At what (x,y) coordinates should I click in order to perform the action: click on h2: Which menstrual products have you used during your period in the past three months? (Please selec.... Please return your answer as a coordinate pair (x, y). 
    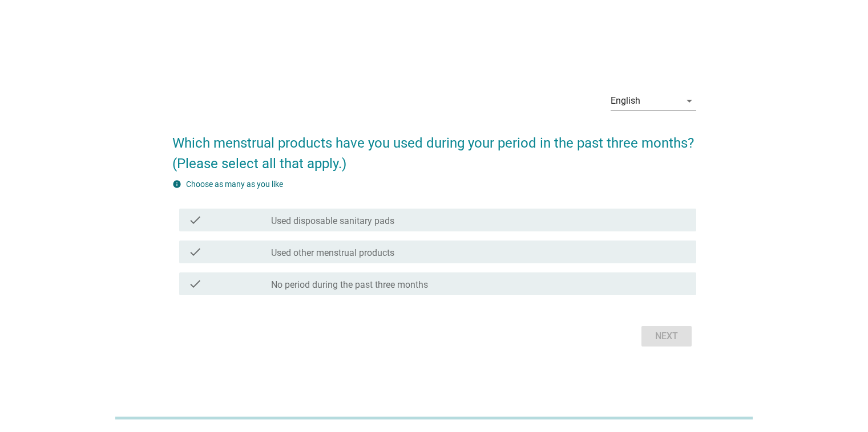
    Looking at the image, I should click on (434, 148).